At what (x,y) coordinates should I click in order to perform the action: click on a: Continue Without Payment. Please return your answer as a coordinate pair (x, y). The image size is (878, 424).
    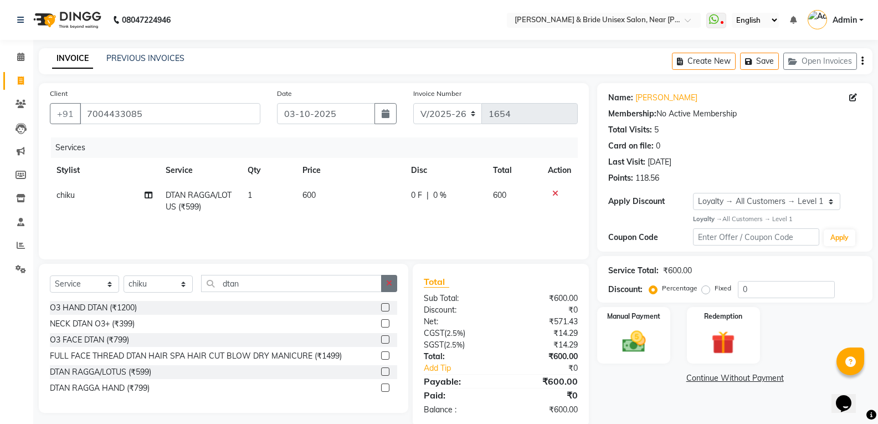
    Looking at the image, I should click on (734, 378).